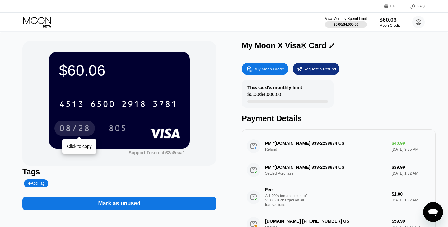 The width and height of the screenshot is (448, 227). What do you see at coordinates (157, 152) in the screenshot?
I see `div: Support Token:cb33a8eaa1` at bounding box center [157, 152].